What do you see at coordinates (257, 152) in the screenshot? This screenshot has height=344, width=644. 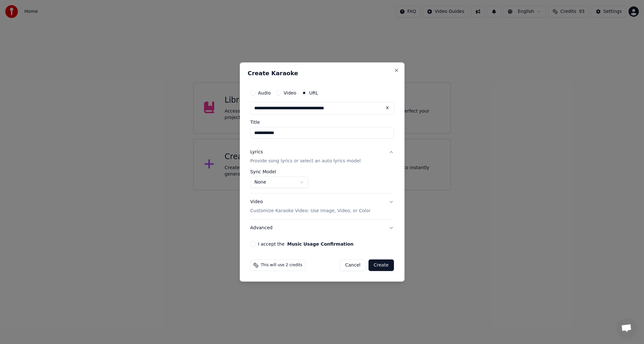 I see `div: Lyrics` at bounding box center [257, 152].